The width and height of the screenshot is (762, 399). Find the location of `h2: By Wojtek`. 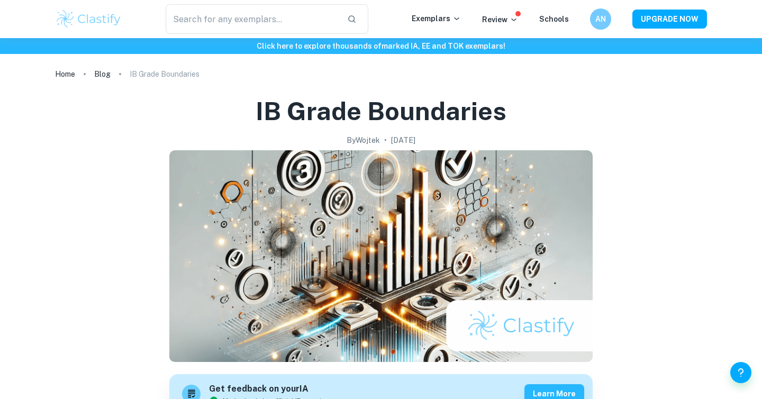

h2: By Wojtek is located at coordinates (363, 140).